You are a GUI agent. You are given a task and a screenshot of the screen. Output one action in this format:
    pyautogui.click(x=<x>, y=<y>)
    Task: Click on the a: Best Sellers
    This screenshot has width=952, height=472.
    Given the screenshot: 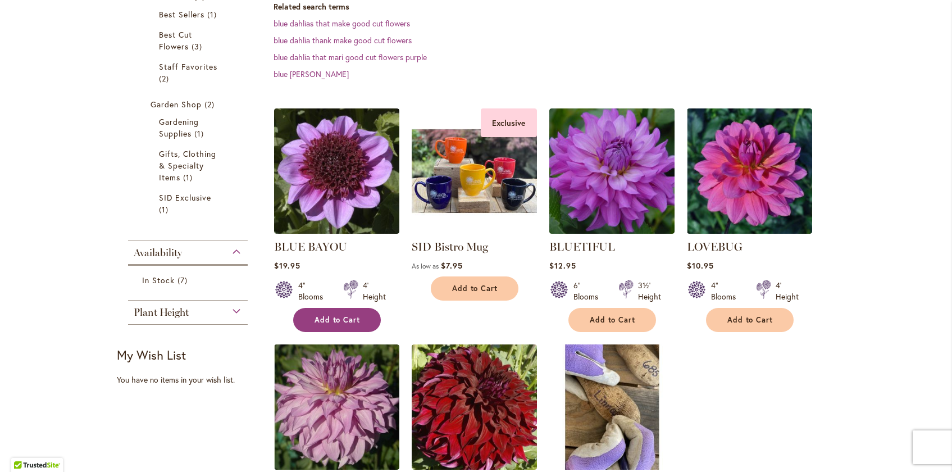 What is the action you would take?
    pyautogui.click(x=189, y=14)
    